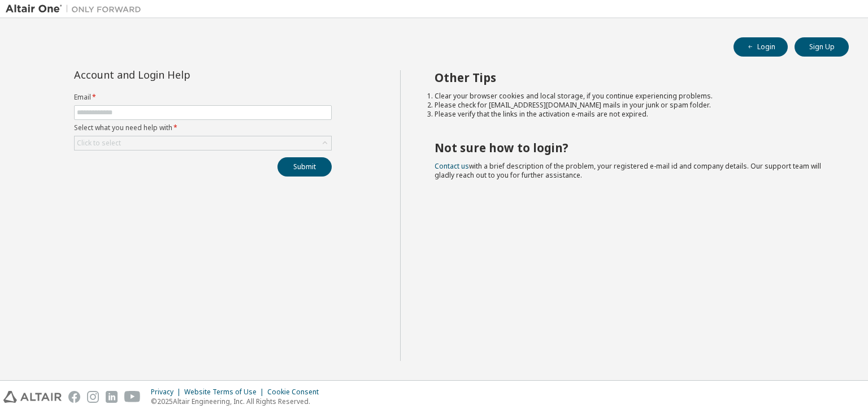 The width and height of the screenshot is (868, 413). Describe the element at coordinates (632, 114) in the screenshot. I see `li: Please verify that the links in the activation e-mails are not expired.` at that location.